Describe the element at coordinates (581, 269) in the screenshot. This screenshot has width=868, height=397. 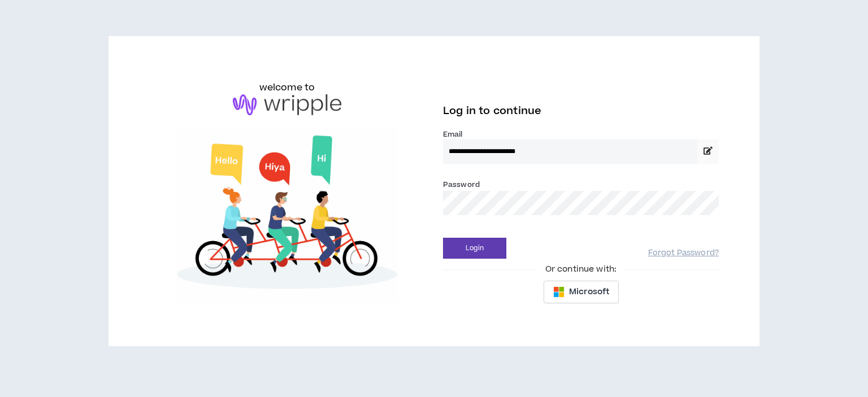
I see `span: Or continue with:` at that location.